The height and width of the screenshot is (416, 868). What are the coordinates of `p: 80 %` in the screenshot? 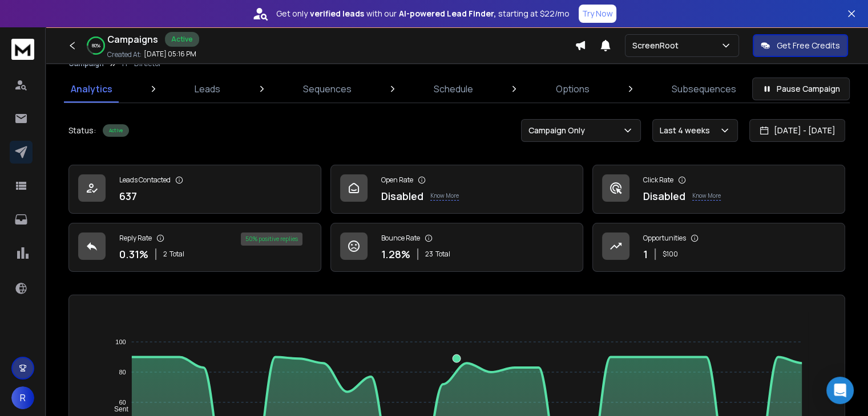 It's located at (96, 45).